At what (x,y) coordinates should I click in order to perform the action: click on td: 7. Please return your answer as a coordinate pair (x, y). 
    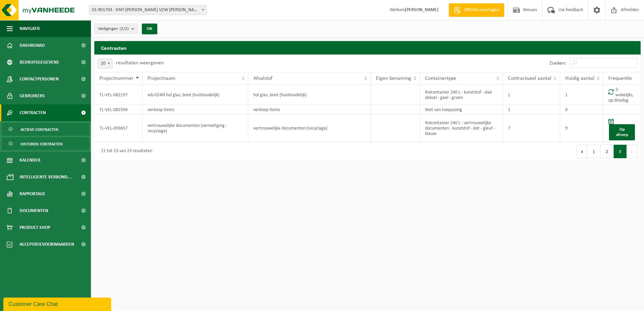
    Looking at the image, I should click on (531, 128).